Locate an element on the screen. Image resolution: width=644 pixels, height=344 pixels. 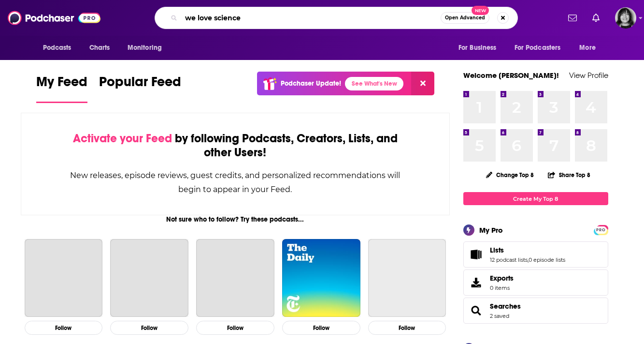
div: Search podcasts, credits, & more... is located at coordinates (336, 18).